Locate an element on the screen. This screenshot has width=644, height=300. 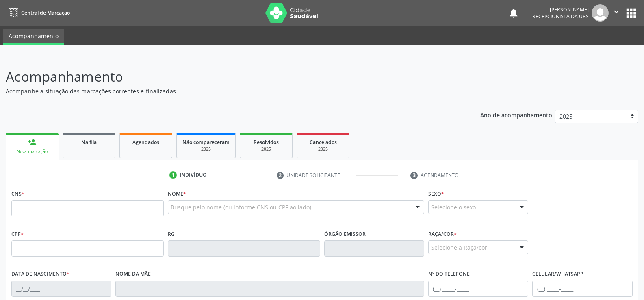
a: Acompanhamento is located at coordinates (33, 37).